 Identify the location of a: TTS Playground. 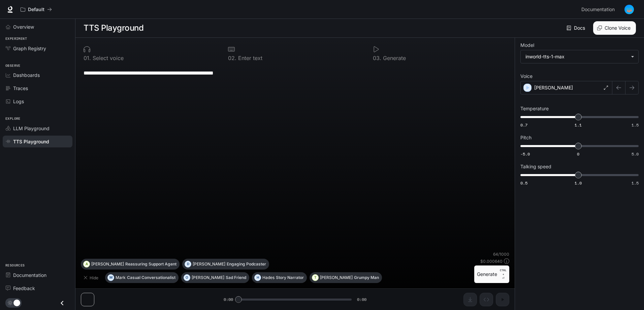
(37, 141).